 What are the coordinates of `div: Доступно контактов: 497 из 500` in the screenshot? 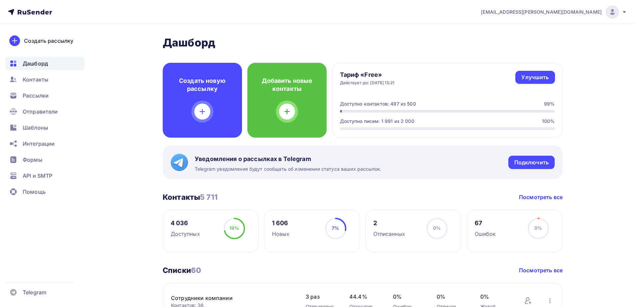 It's located at (378, 104).